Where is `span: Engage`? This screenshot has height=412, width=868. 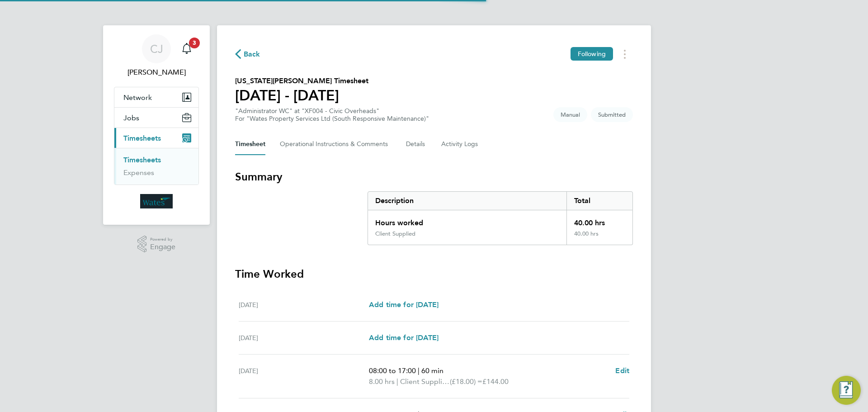 span: Engage is located at coordinates (163, 247).